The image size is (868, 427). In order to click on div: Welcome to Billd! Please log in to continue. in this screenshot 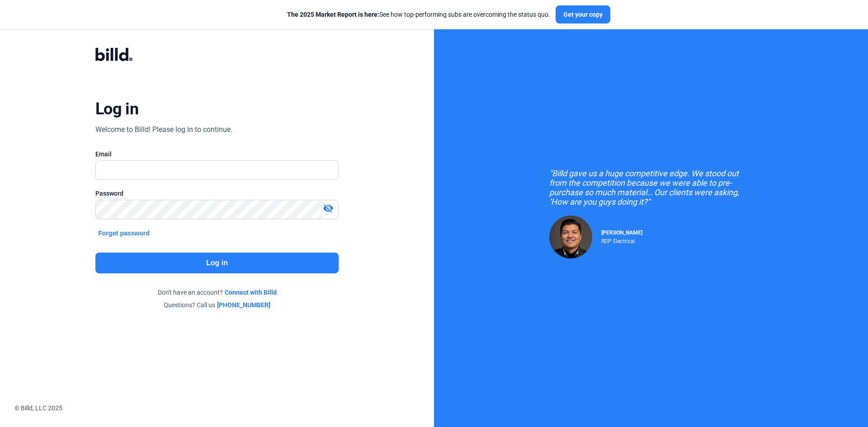, I will do `click(163, 130)`.